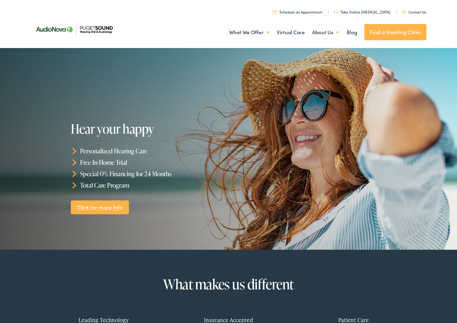  I want to click on li: Special 0% Financing for 24 Months, so click(151, 174).